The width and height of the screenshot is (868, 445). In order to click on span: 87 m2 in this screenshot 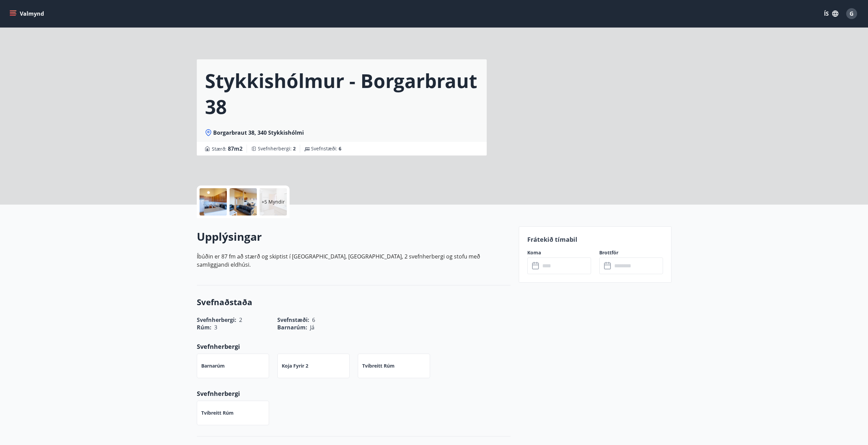, I will do `click(235, 149)`.